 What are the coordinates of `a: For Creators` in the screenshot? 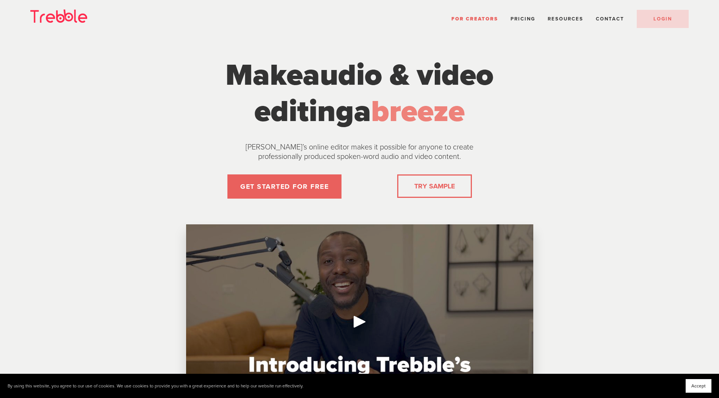 It's located at (474, 19).